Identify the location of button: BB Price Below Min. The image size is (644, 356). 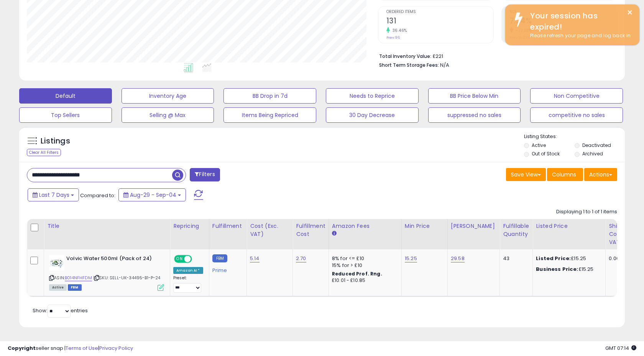
(474, 96).